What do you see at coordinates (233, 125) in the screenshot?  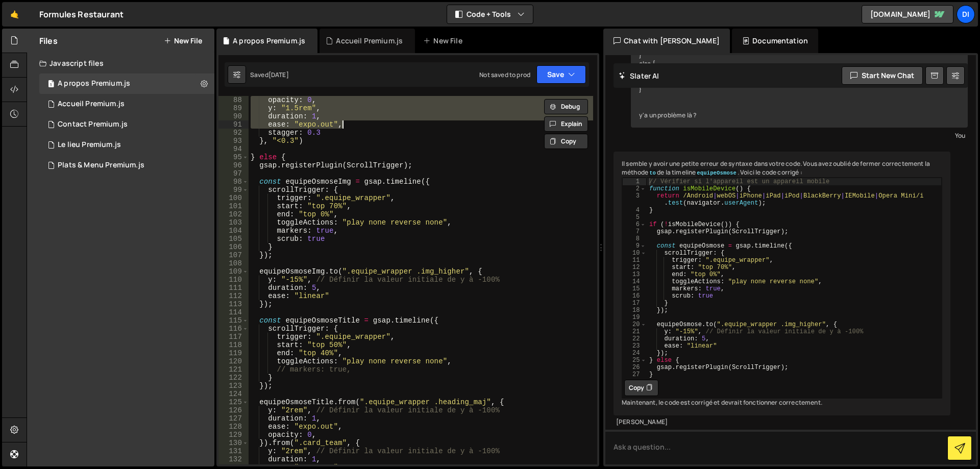 I see `div: 91` at bounding box center [233, 125].